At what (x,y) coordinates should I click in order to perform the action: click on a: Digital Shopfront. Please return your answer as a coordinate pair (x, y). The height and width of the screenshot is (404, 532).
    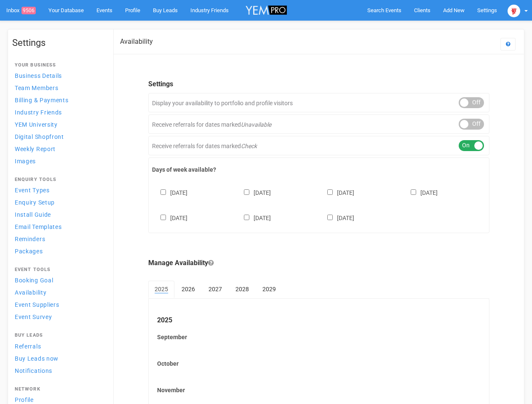
    Looking at the image, I should click on (59, 137).